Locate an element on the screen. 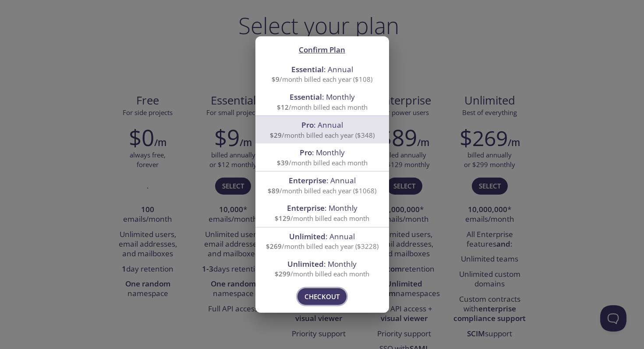  span: /month billed each year ($1068) is located at coordinates (322, 191).